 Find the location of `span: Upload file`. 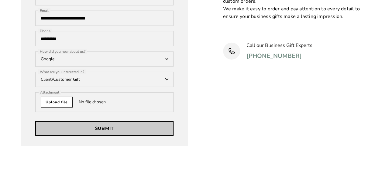

span: Upload file is located at coordinates (57, 102).